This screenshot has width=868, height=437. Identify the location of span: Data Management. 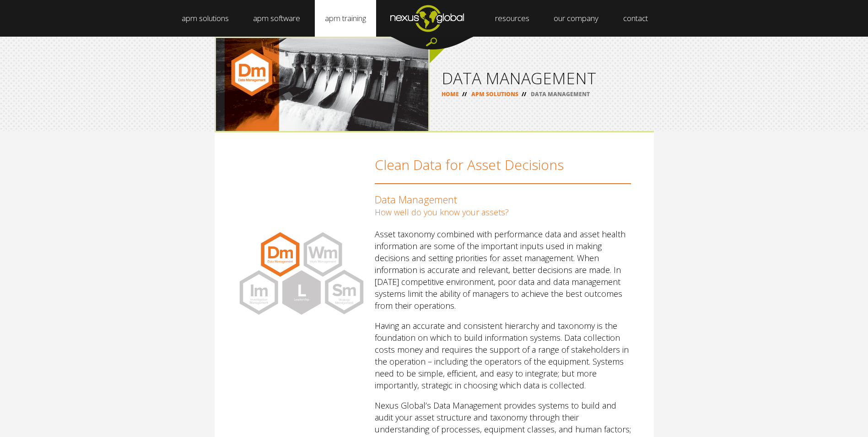
(416, 199).